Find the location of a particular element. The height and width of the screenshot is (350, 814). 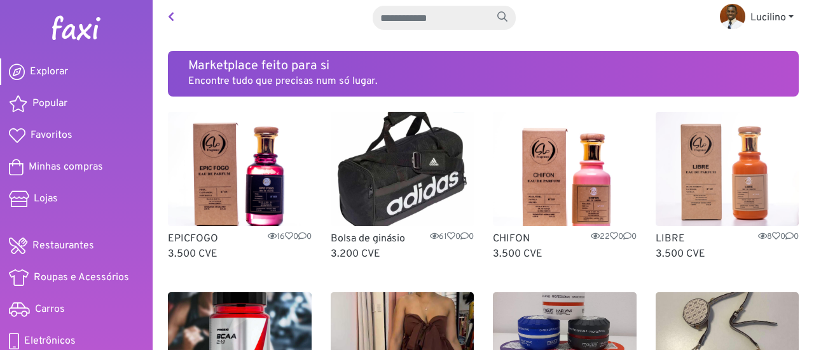

a: EPICFOGO EPICFOGO1600 3.500 CVE is located at coordinates (240, 187).